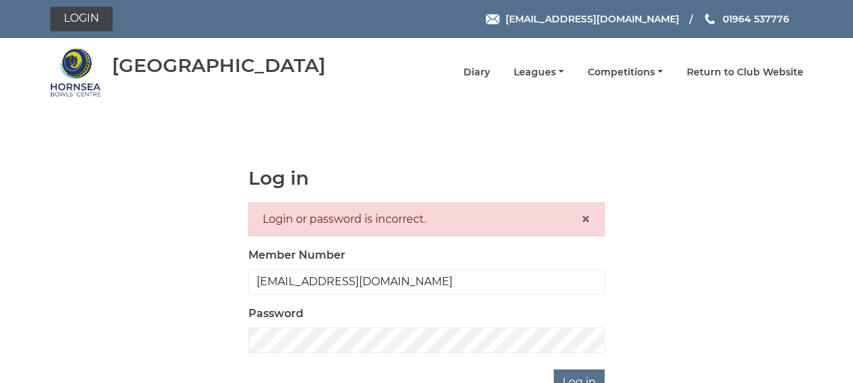 The width and height of the screenshot is (853, 383). Describe the element at coordinates (585, 219) in the screenshot. I see `button: Close` at that location.